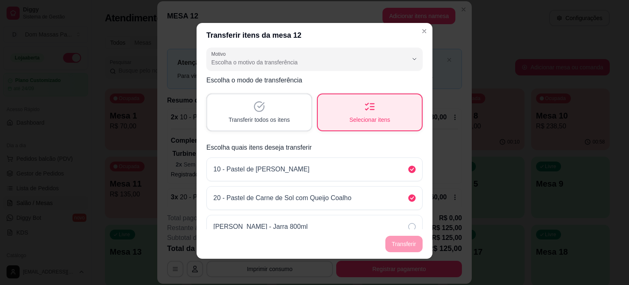 The height and width of the screenshot is (285, 629). I want to click on button: Transferir todos os itens, so click(259, 112).